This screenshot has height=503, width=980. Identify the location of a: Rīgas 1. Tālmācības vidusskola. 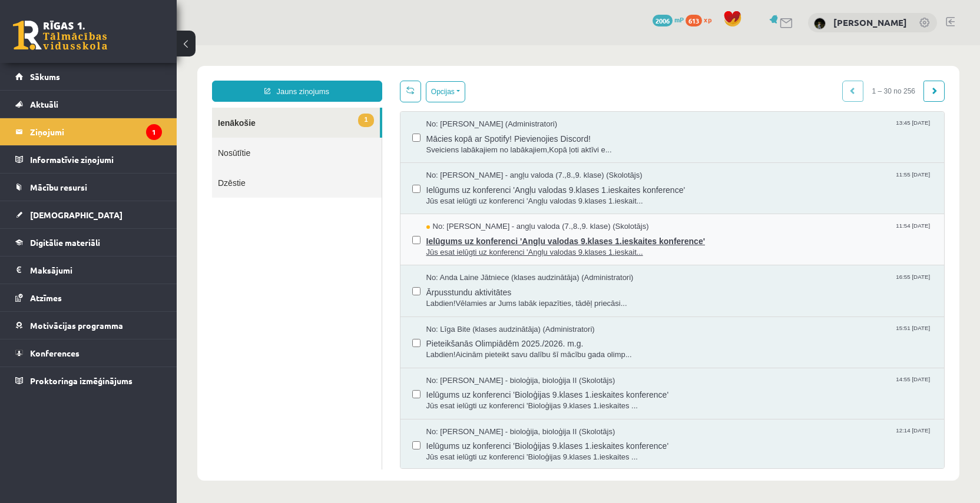
(60, 36).